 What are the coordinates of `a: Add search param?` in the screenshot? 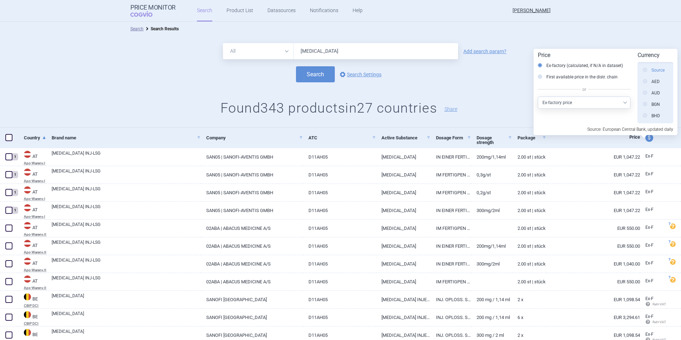 It's located at (485, 51).